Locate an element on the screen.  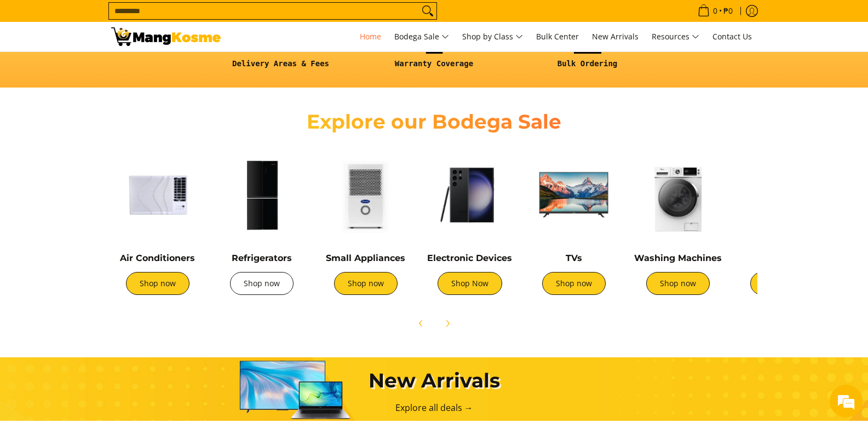
h2: Explore our Bodega Sale is located at coordinates (434, 121).